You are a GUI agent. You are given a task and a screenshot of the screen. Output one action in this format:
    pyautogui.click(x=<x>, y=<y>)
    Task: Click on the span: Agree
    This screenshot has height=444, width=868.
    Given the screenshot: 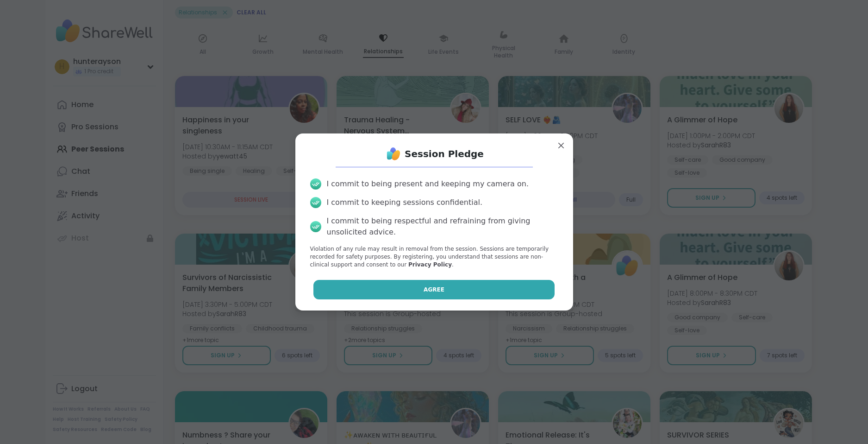 What is the action you would take?
    pyautogui.click(x=434, y=290)
    